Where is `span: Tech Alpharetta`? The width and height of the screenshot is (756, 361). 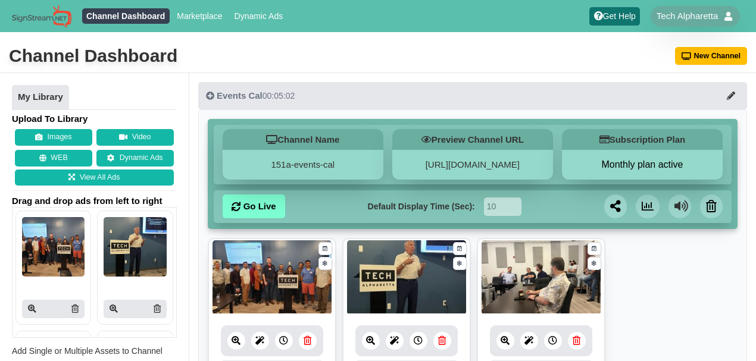
span: Tech Alpharetta is located at coordinates (687, 16).